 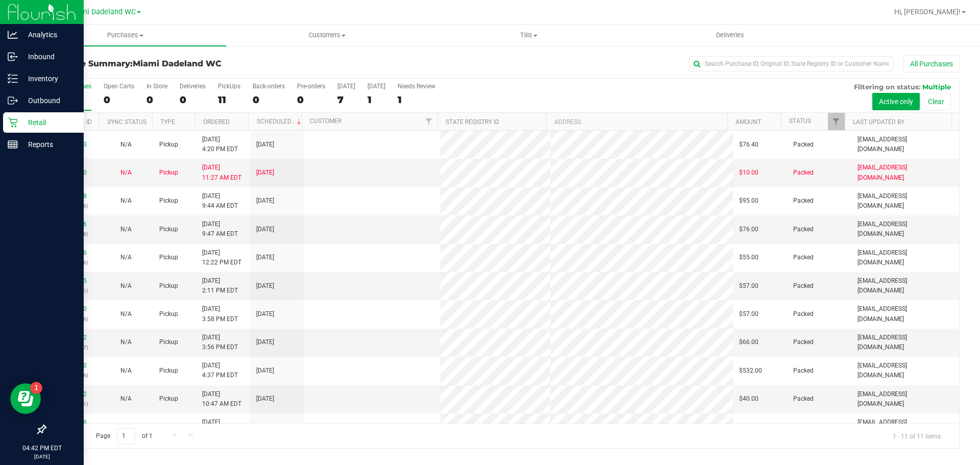 I want to click on a: 12026020, so click(x=72, y=309).